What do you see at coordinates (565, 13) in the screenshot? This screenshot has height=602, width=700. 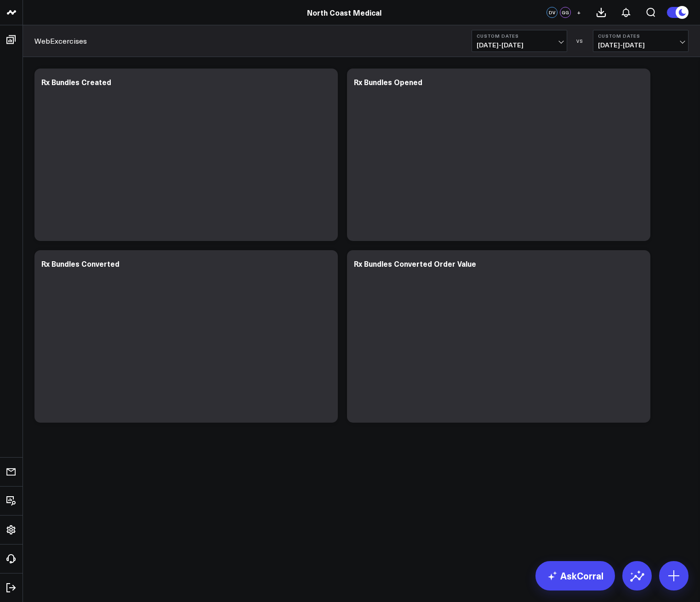 I see `div: GG` at bounding box center [565, 13].